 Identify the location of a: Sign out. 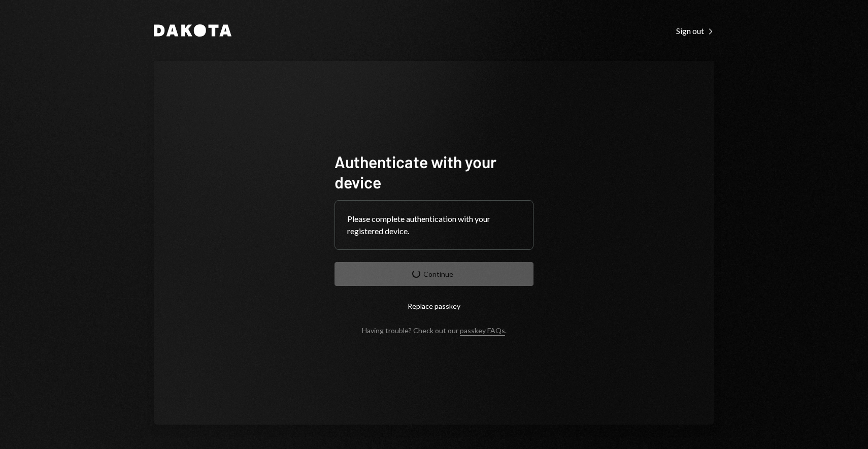
(695, 30).